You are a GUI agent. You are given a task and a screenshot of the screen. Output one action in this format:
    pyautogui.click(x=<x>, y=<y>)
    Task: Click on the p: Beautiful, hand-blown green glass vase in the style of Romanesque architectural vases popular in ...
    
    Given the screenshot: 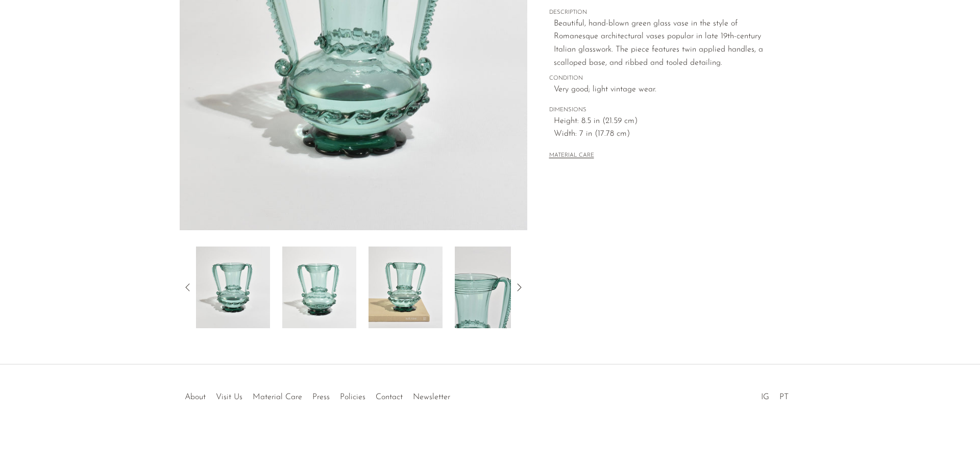 What is the action you would take?
    pyautogui.click(x=666, y=43)
    